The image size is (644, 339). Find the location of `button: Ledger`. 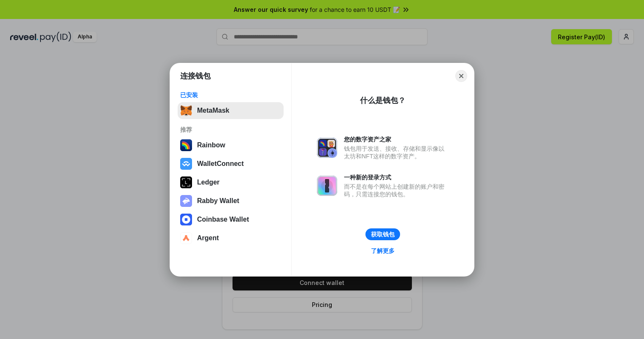

button: Ledger is located at coordinates (231, 183).